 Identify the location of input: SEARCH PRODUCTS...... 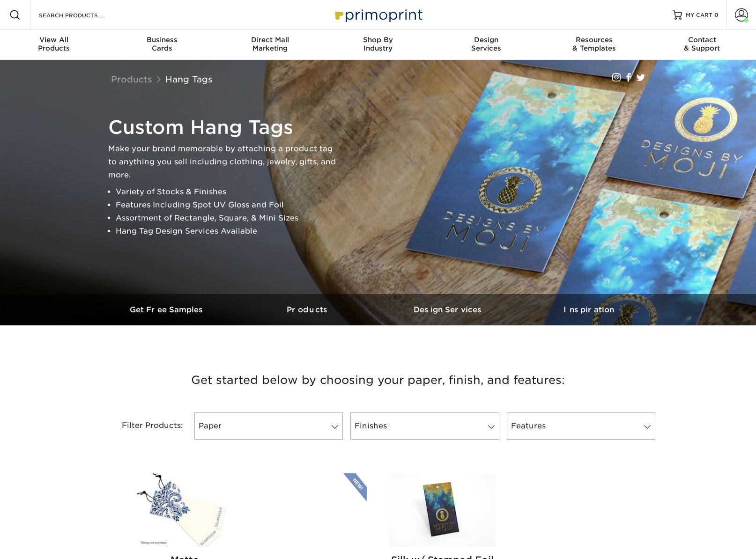
(84, 15).